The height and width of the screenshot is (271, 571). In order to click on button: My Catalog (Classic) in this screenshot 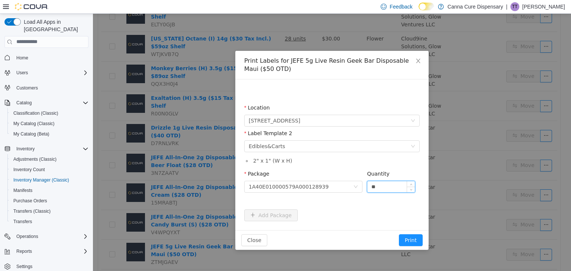, I will do `click(49, 124)`.